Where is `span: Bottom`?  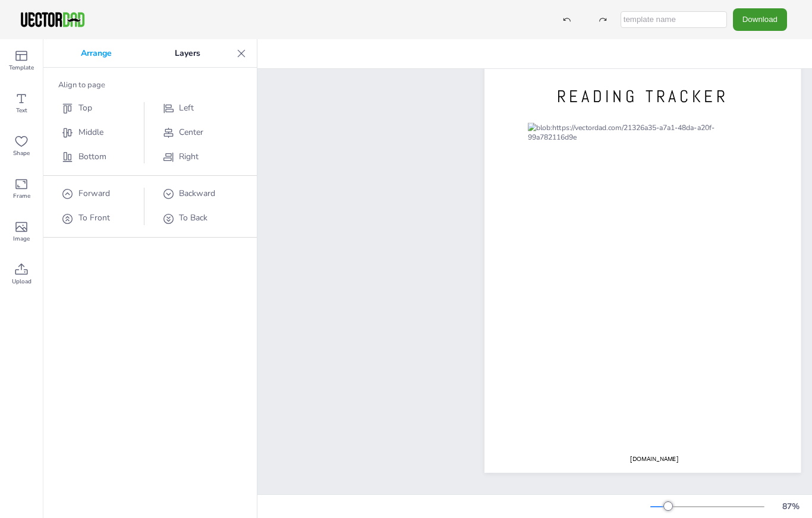
span: Bottom is located at coordinates (92, 157).